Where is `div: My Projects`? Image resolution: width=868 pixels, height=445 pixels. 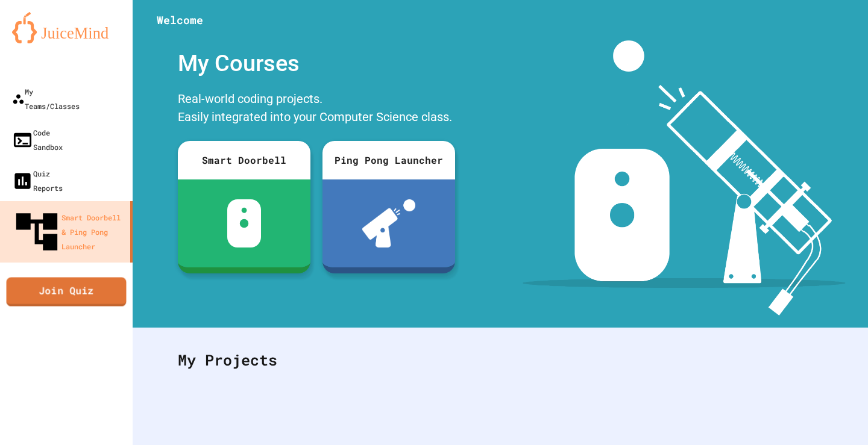 div: My Projects is located at coordinates (500, 360).